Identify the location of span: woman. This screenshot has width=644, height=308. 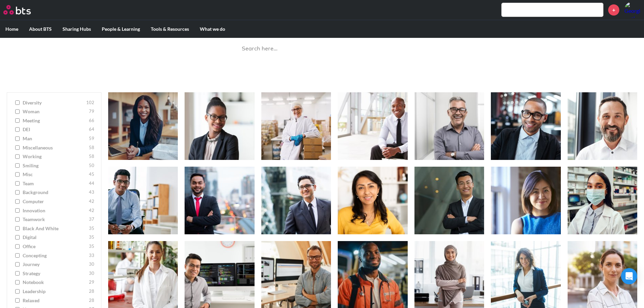
(55, 111).